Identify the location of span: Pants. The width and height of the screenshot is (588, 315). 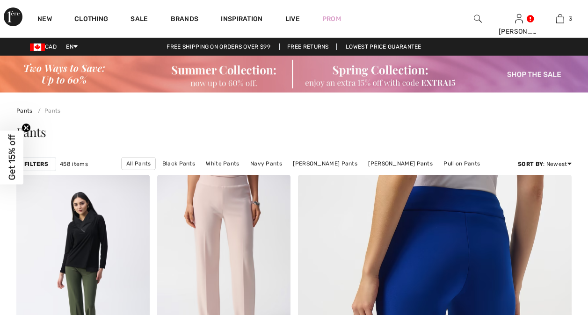
(31, 132).